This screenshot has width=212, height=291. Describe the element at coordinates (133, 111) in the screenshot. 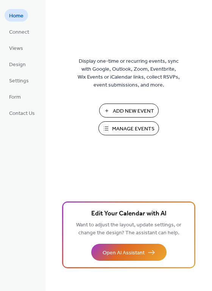

I see `span: Add New Event` at that location.